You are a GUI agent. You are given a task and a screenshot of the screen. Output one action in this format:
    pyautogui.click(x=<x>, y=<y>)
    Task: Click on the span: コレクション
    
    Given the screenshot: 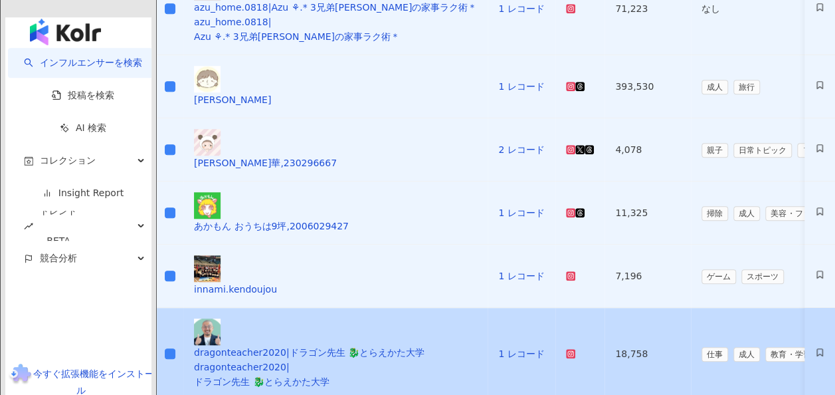 What is the action you would take?
    pyautogui.click(x=68, y=160)
    